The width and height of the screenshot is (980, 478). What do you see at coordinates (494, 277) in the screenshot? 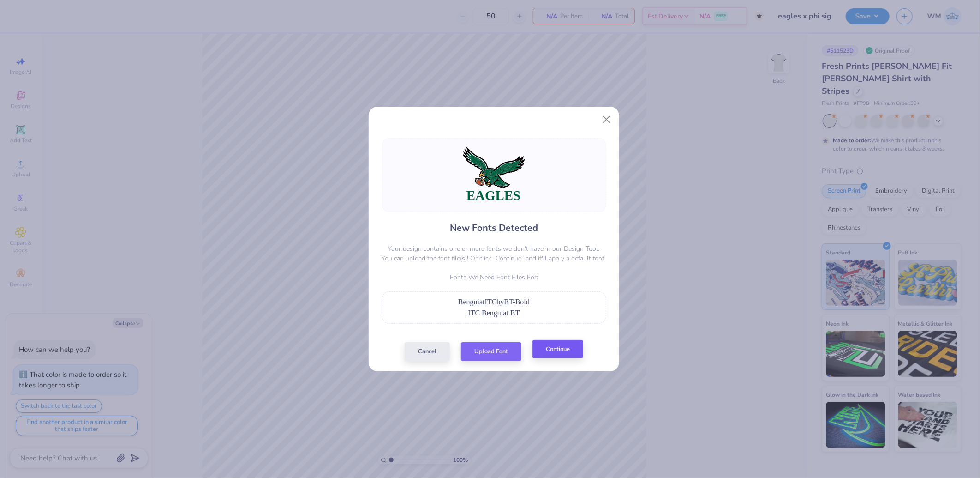
I see `p: Fonts We Need Font Files For:` at bounding box center [494, 277].